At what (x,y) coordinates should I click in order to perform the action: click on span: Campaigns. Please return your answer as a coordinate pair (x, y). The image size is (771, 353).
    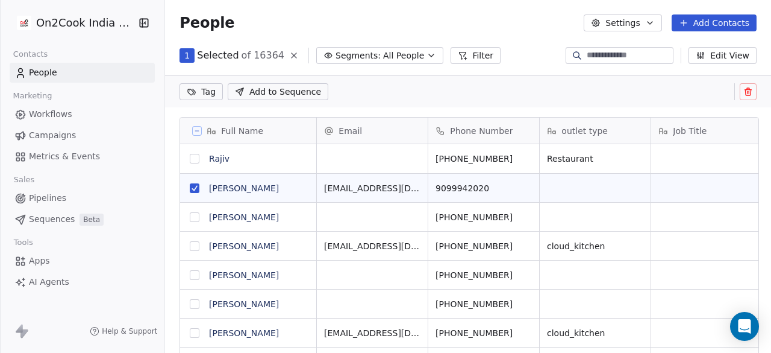
    Looking at the image, I should click on (52, 135).